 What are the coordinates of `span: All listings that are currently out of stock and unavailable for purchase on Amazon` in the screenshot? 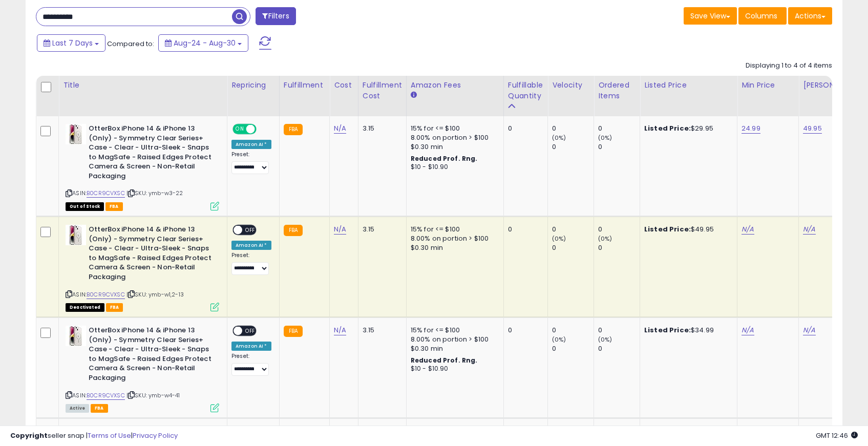 It's located at (85, 206).